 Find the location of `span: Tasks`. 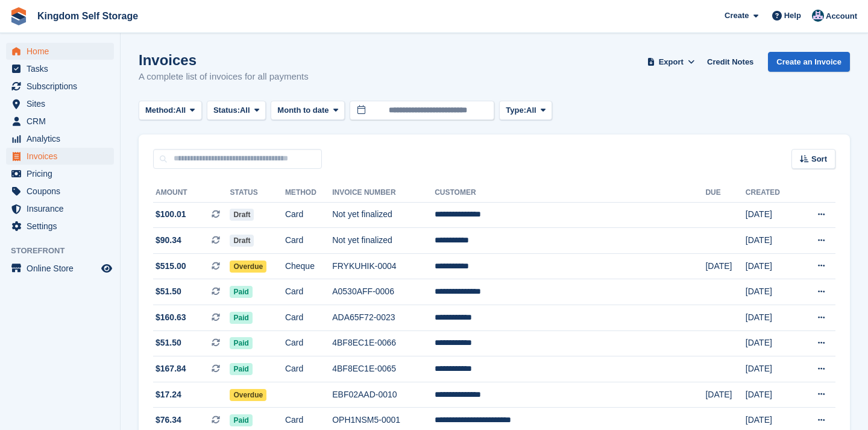

span: Tasks is located at coordinates (62, 69).